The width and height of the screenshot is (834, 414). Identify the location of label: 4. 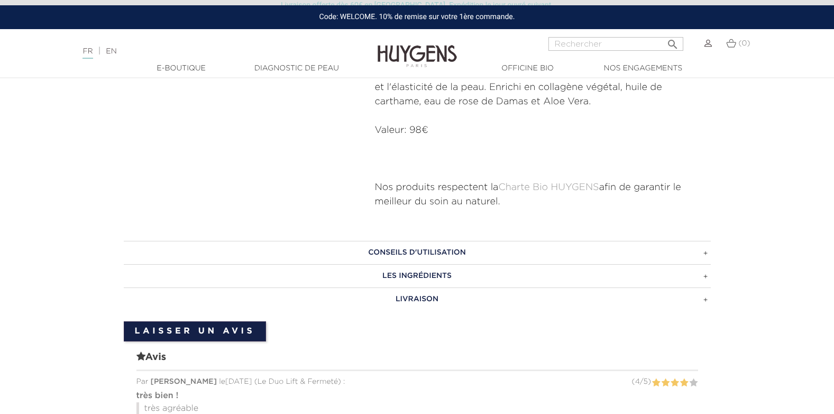
(684, 382).